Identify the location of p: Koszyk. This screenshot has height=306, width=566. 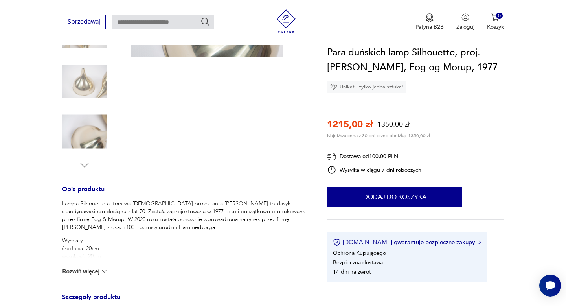
(495, 27).